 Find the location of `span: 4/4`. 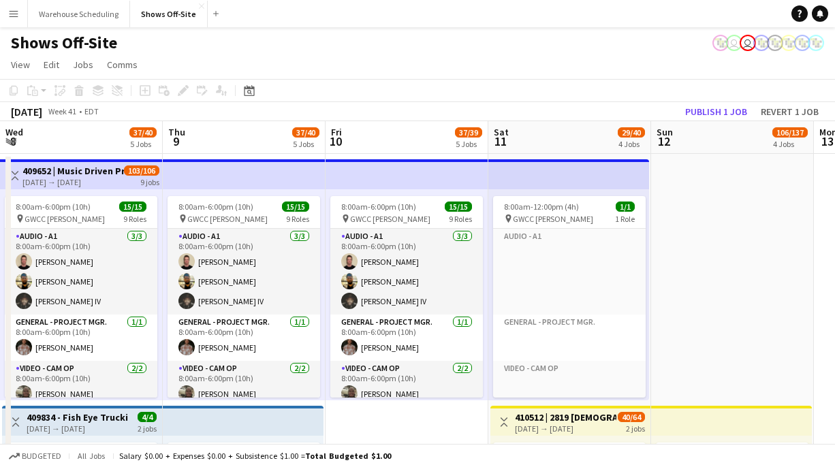

span: 4/4 is located at coordinates (147, 417).